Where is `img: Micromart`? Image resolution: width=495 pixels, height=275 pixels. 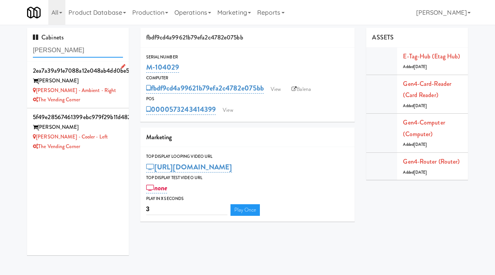
img: Micromart is located at coordinates (34, 12).